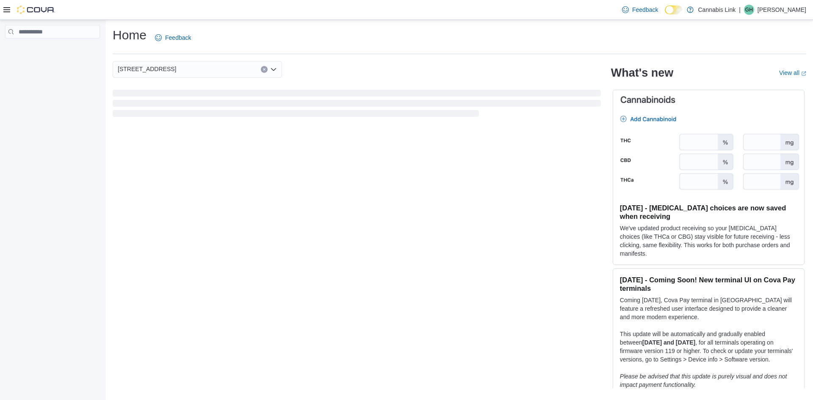  What do you see at coordinates (792, 73) in the screenshot?
I see `a: View allExternal link` at bounding box center [792, 73].